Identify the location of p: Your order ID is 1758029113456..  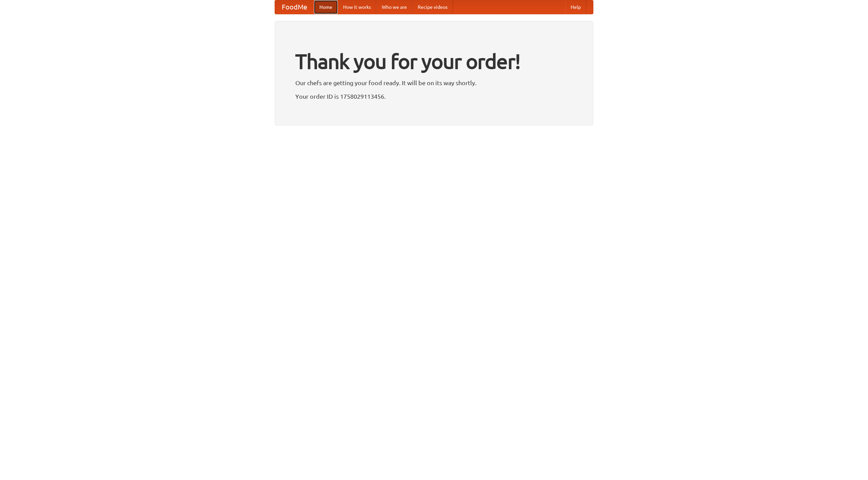
(434, 97).